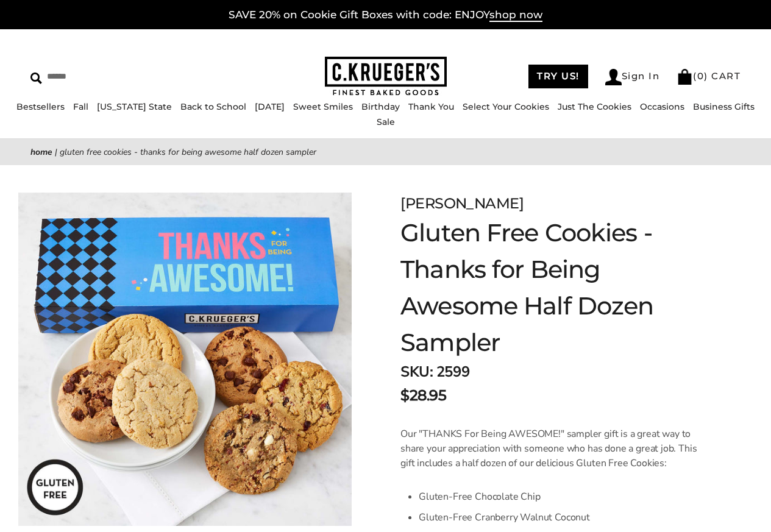  What do you see at coordinates (213, 107) in the screenshot?
I see `a: Back to School` at bounding box center [213, 107].